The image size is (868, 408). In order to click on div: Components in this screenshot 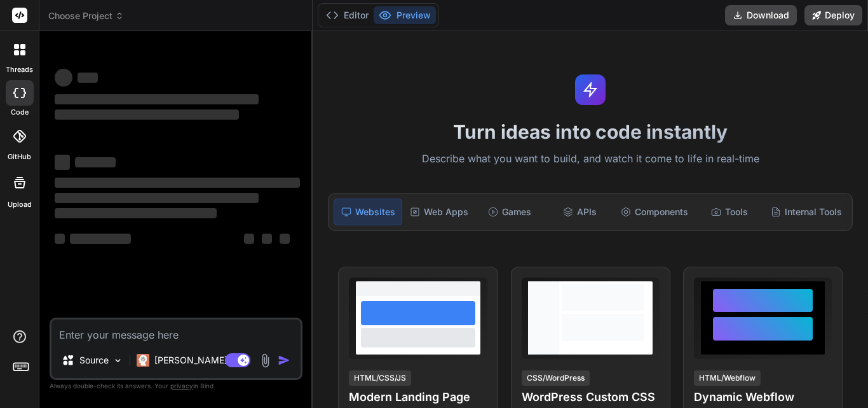, I will do `click(654, 212)`.